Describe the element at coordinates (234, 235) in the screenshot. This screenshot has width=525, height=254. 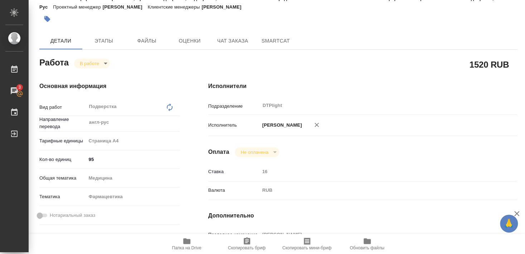
I see `p: Последнее изменение` at that location.